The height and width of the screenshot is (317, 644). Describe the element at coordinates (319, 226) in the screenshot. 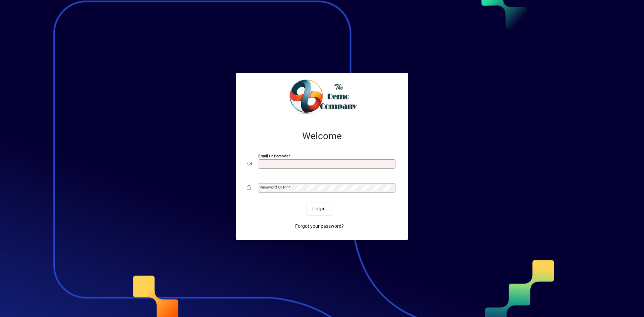

I see `a: Forgot your password?` at that location.